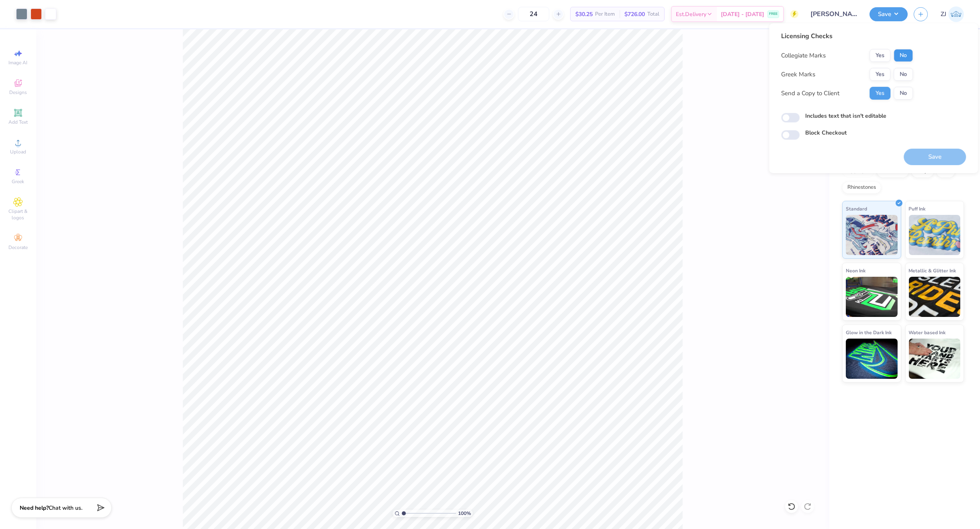 The image size is (980, 529). Describe the element at coordinates (66, 508) in the screenshot. I see `span: Chat with us.` at that location.